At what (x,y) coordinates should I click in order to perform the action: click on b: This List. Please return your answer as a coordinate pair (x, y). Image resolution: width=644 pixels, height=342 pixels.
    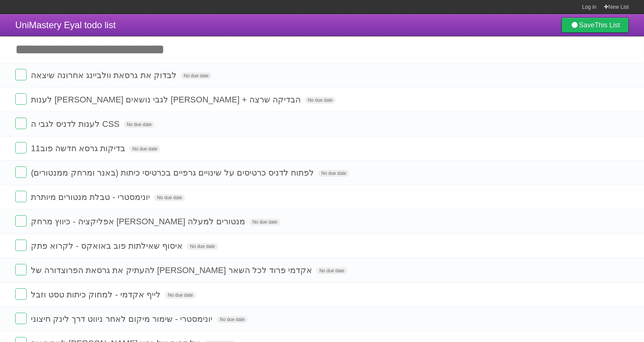
    Looking at the image, I should click on (607, 25).